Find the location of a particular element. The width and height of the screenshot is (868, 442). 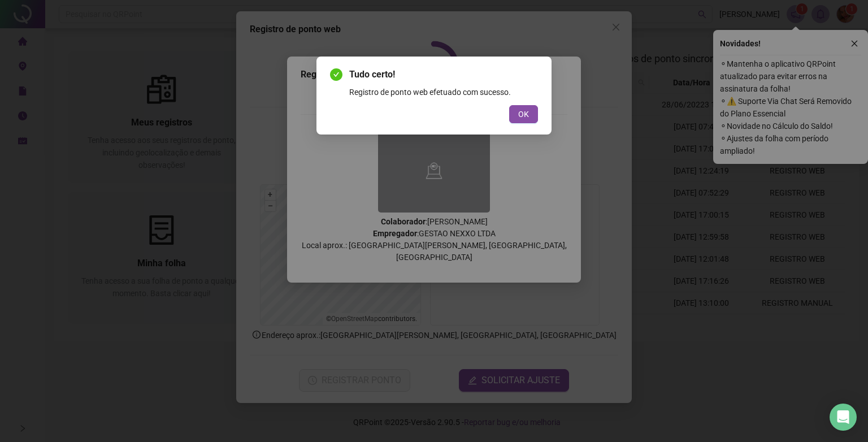

div: Open Intercom Messenger is located at coordinates (843, 417).